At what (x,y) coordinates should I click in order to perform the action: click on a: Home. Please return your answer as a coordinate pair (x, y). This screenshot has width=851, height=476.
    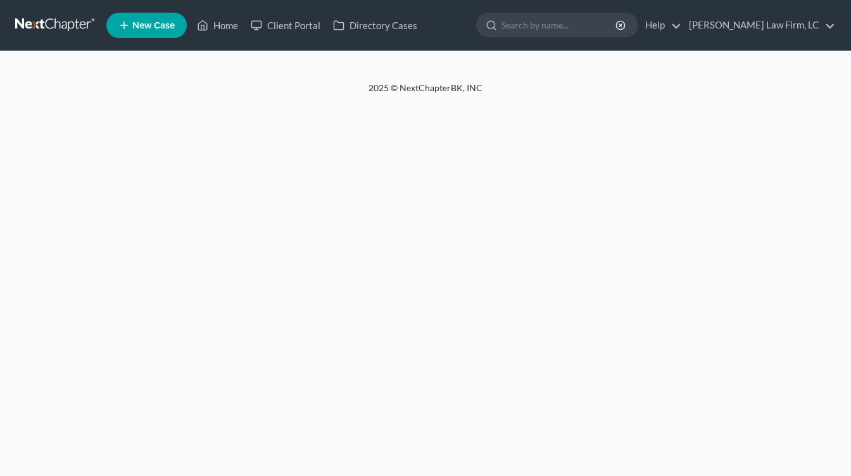
    Looking at the image, I should click on (217, 25).